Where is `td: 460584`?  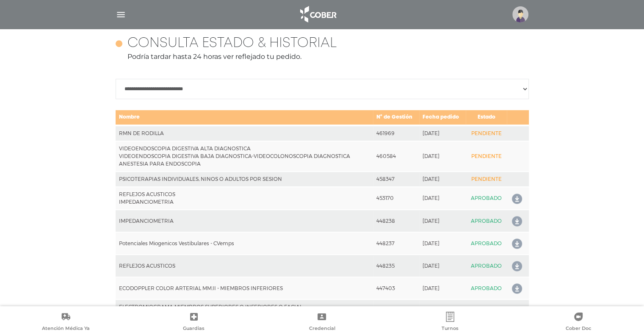
td: 460584 is located at coordinates (396, 156).